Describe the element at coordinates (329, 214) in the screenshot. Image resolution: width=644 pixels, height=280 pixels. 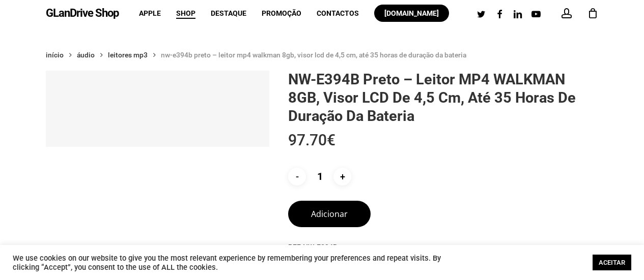
I see `button: Adicionar` at that location.